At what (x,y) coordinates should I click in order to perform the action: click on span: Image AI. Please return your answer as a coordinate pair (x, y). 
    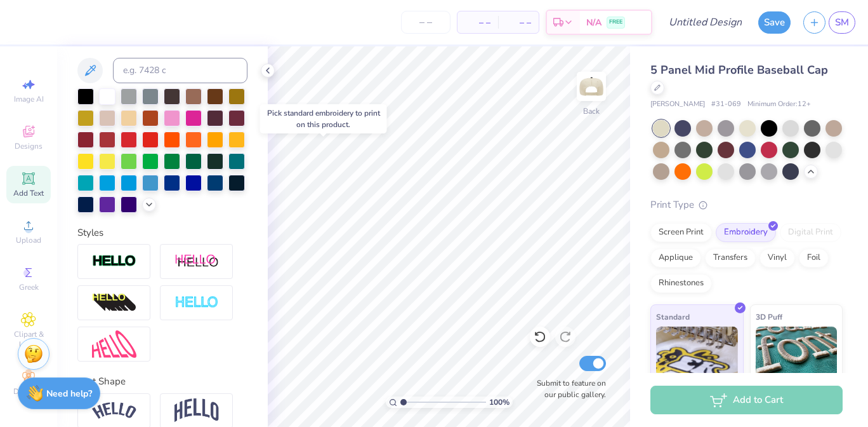
    Looking at the image, I should click on (29, 99).